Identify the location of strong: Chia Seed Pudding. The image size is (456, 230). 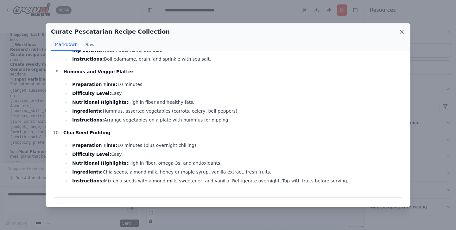
(87, 132).